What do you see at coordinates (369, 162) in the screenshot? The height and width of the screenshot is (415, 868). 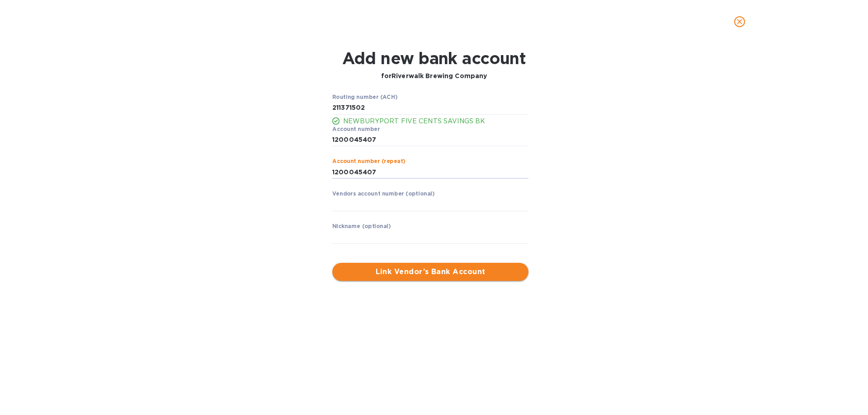 I see `label: Account number (repeat)` at bounding box center [369, 162].